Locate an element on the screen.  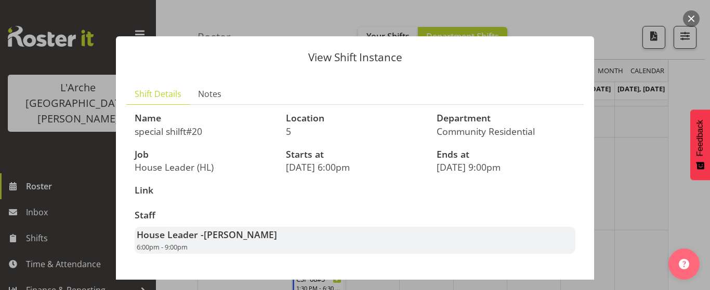
h3: Job is located at coordinates (204, 155).